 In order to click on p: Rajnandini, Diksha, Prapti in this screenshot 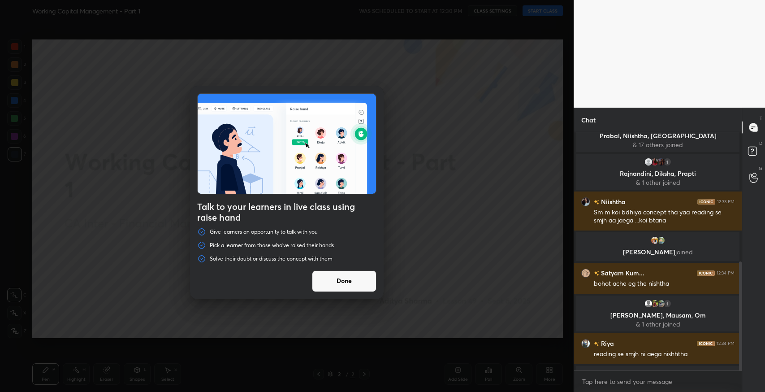, I will do `click(658, 173)`.